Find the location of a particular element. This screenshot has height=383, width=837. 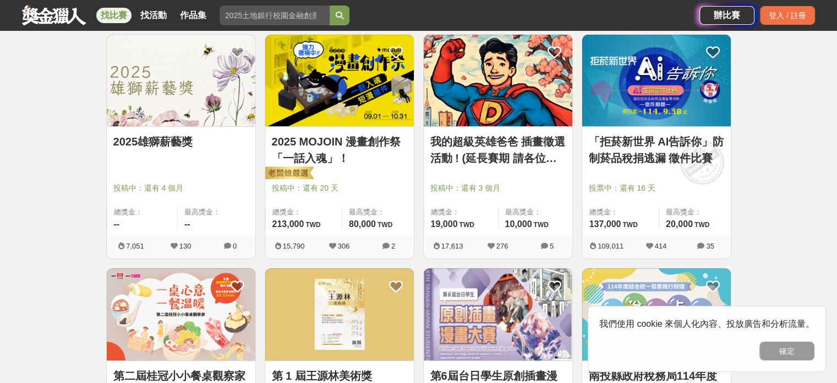

span: 10,000 is located at coordinates (519, 224).